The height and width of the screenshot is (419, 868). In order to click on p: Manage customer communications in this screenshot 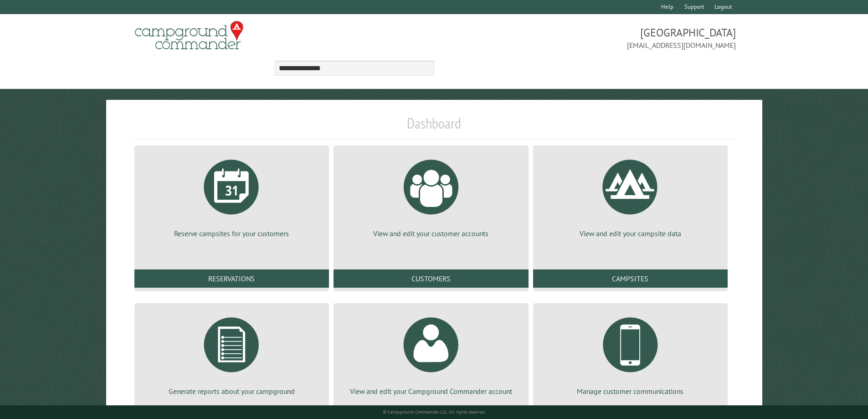, I will do `click(630, 391)`.